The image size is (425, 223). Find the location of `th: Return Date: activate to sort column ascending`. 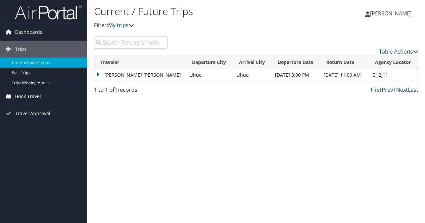

th: Return Date: activate to sort column ascending is located at coordinates (345, 62).